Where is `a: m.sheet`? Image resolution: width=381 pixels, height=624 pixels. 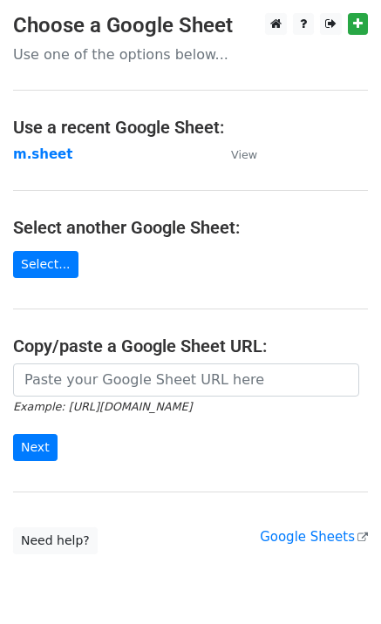
a: m.sheet is located at coordinates (43, 154).